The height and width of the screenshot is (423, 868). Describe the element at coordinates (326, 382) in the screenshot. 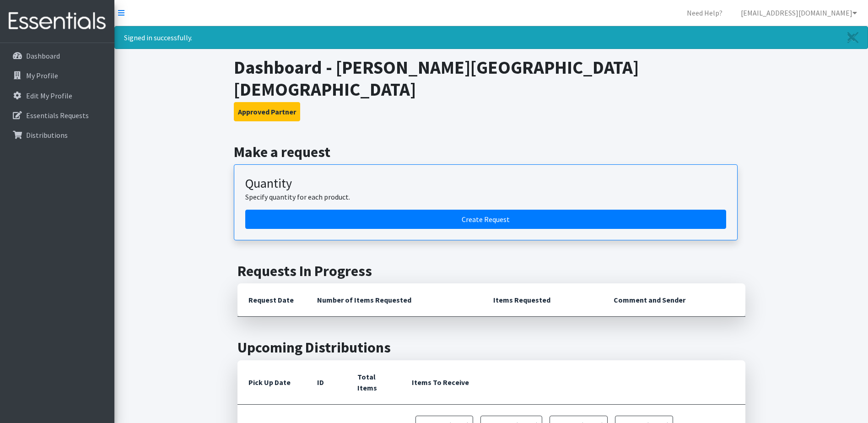

I see `th: ID` at that location.